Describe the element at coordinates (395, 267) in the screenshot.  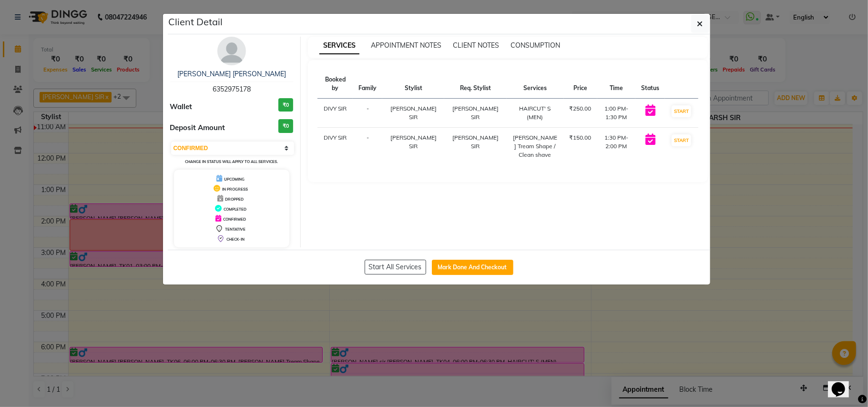
I see `button: Start All Services` at that location.